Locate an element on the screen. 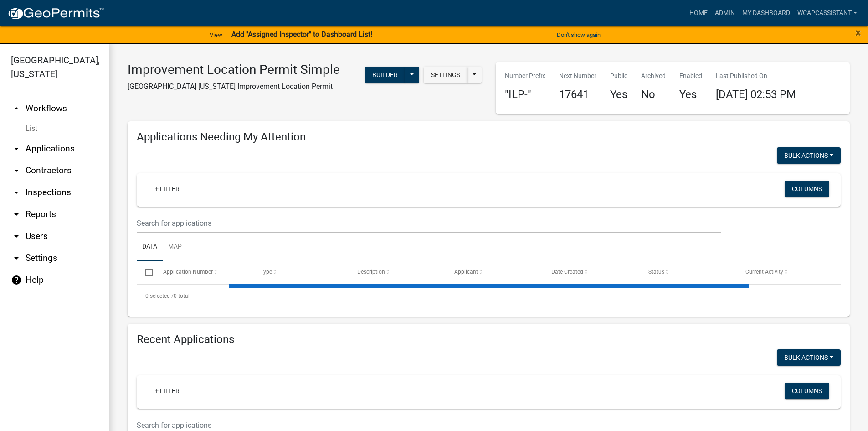 The image size is (868, 431). span: Description is located at coordinates (371, 272).